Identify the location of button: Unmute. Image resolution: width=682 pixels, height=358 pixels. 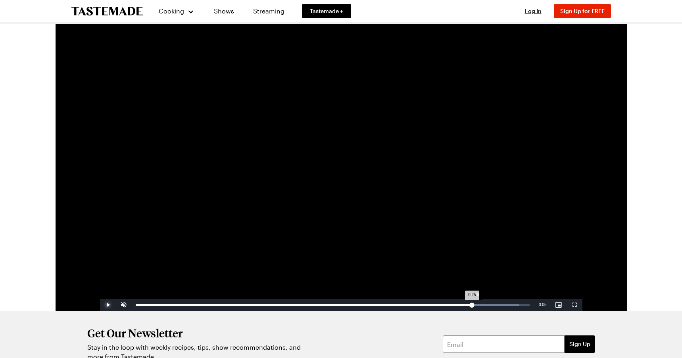
(124, 305).